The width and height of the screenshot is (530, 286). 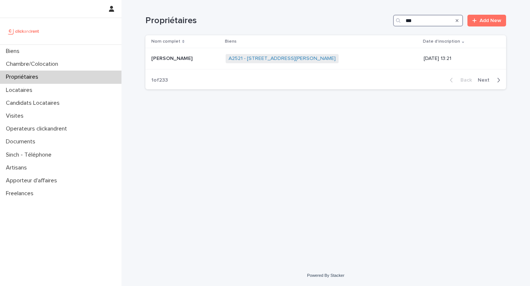 I want to click on input: Search, so click(x=428, y=21).